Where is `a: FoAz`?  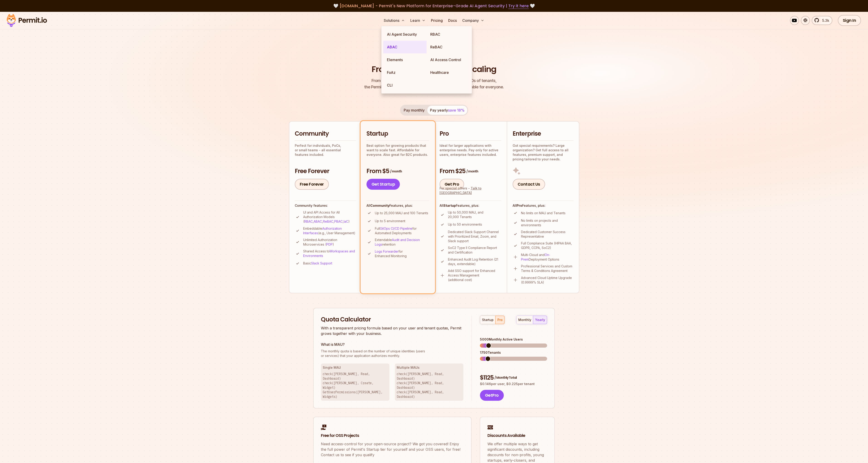
a: FoAz is located at coordinates (405, 73).